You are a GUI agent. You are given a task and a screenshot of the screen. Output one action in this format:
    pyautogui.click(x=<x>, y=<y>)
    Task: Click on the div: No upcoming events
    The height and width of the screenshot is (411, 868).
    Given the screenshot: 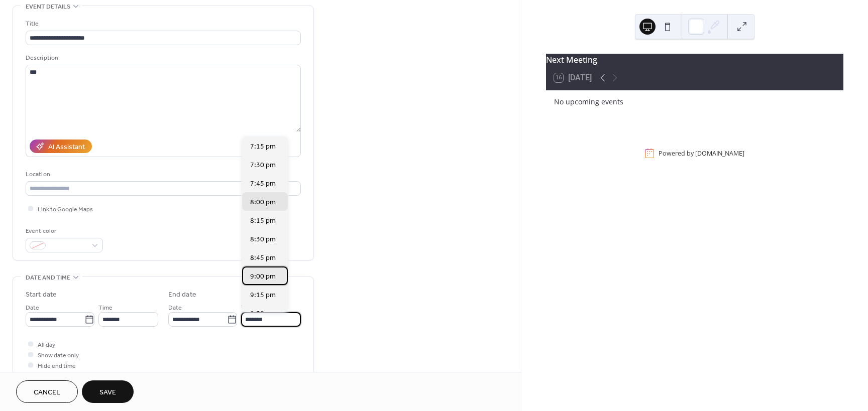 What is the action you would take?
    pyautogui.click(x=695, y=102)
    